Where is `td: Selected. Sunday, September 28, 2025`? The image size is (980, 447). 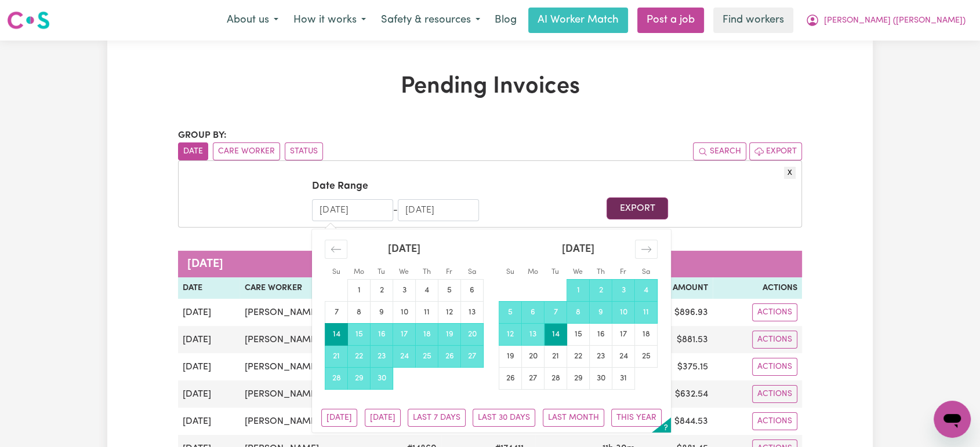 td: Selected. Sunday, September 28, 2025 is located at coordinates (336, 379).